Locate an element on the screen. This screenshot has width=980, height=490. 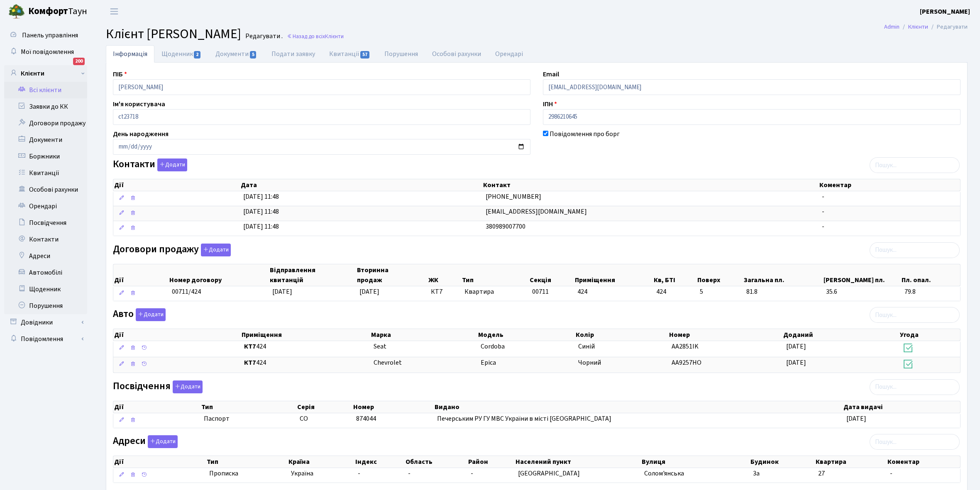
th: Номер is located at coordinates (726, 335).